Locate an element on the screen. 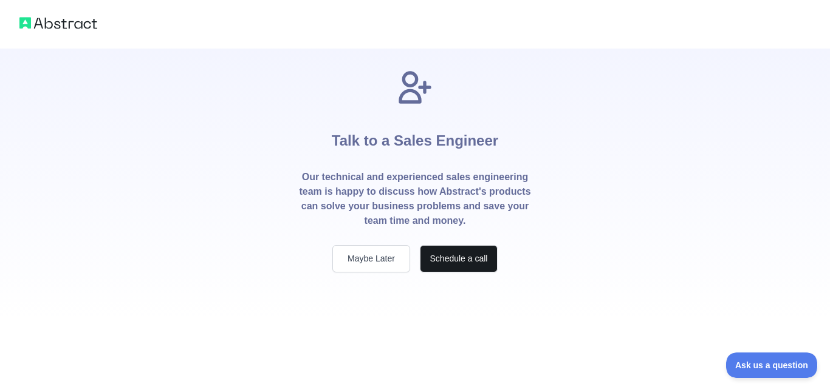  p: Our technical and experienced sales engineering team is happy to discuss how Abstract's products ... is located at coordinates (415, 199).